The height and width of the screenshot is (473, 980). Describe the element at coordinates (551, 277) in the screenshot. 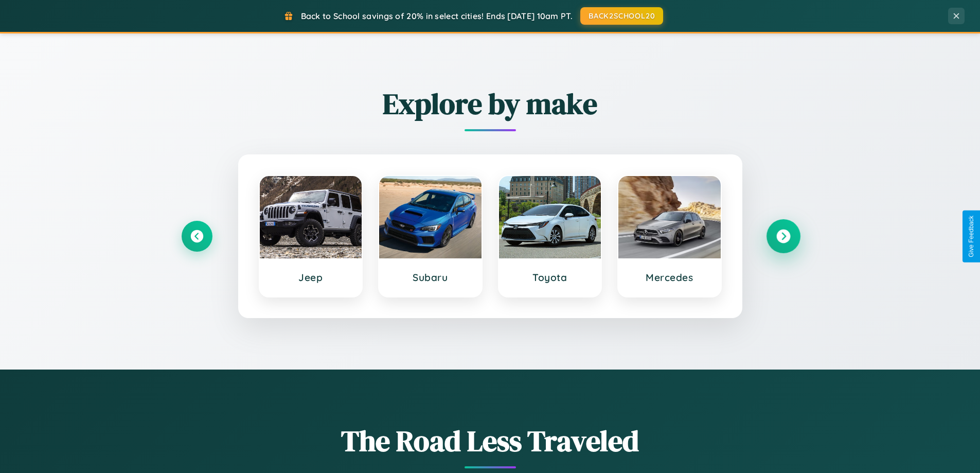

I see `h3: Toyota` at that location.